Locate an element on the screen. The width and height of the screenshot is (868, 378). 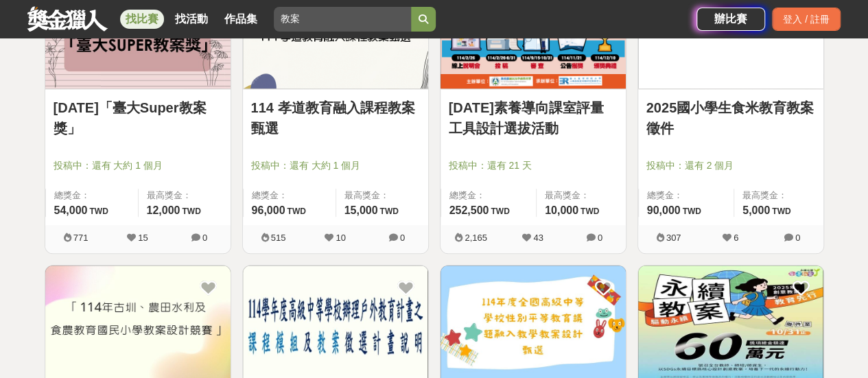
span: 6 is located at coordinates (736, 237).